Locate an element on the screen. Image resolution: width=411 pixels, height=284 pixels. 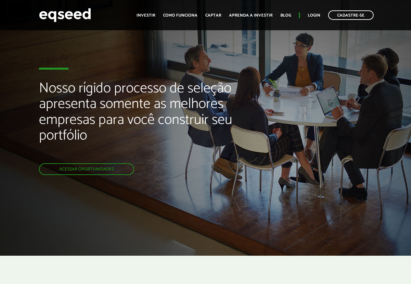
a: Captar is located at coordinates (213, 15).